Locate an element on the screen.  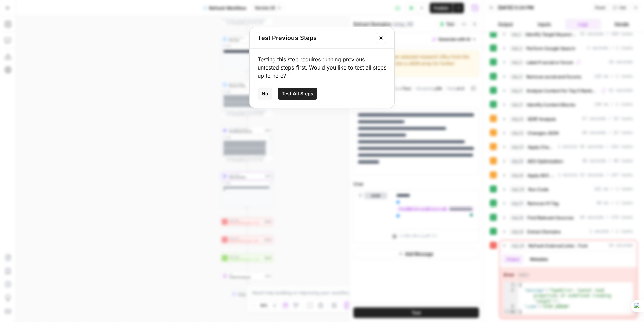
button: Close modal is located at coordinates (381, 38).